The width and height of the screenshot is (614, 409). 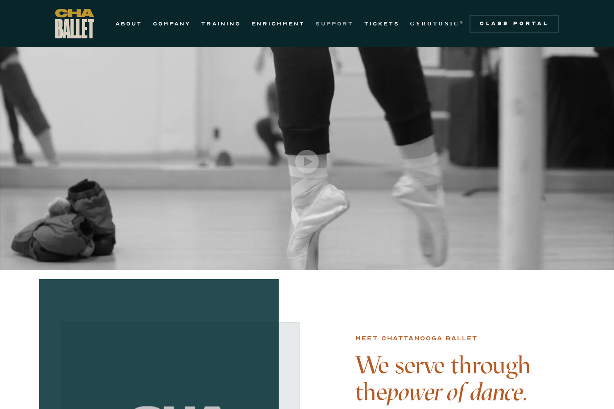 I want to click on a: COMPANY, so click(x=172, y=24).